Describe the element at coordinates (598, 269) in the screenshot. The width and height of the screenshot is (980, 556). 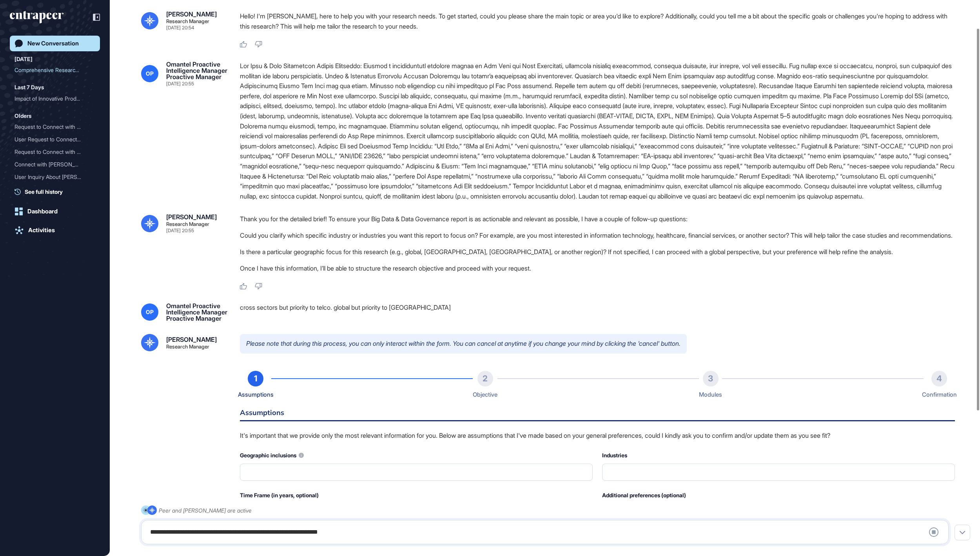
I see `p: Once I have this information, I’ll be able to structure the research objective and proceed with y...` at that location.